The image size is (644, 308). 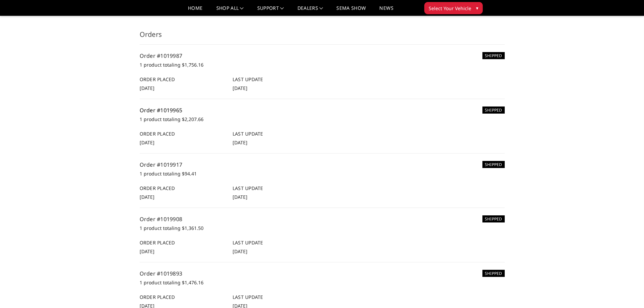 What do you see at coordinates (161, 110) in the screenshot?
I see `a: Order #1019965` at bounding box center [161, 110].